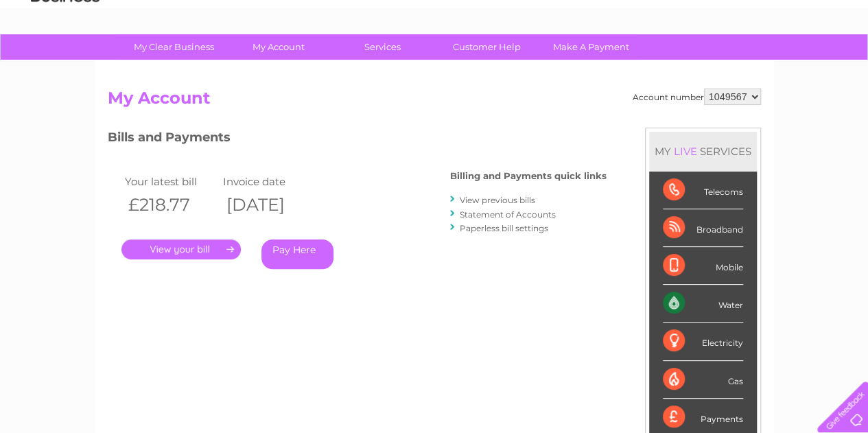 This screenshot has height=433, width=868. Describe the element at coordinates (838, 63) in the screenshot. I see `a: Log out` at that location.